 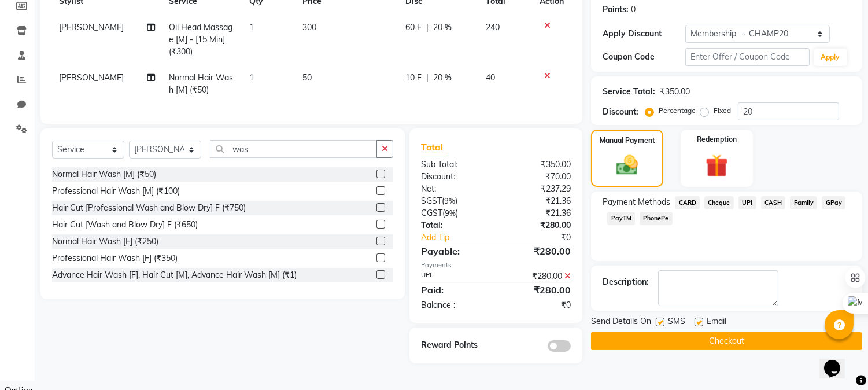 What do you see at coordinates (629, 91) in the screenshot?
I see `div: Service Total:` at bounding box center [629, 91].